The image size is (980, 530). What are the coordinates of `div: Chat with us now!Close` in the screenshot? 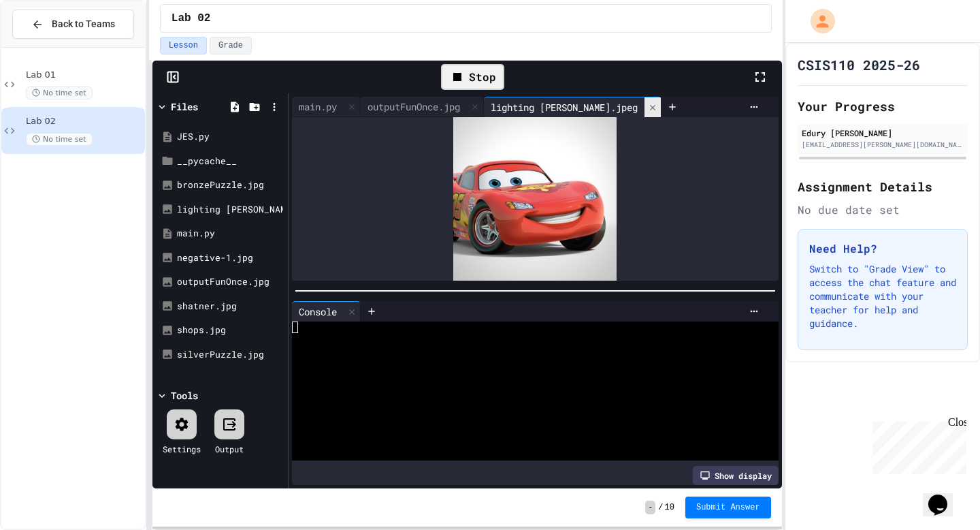 It's located at (49, 46).